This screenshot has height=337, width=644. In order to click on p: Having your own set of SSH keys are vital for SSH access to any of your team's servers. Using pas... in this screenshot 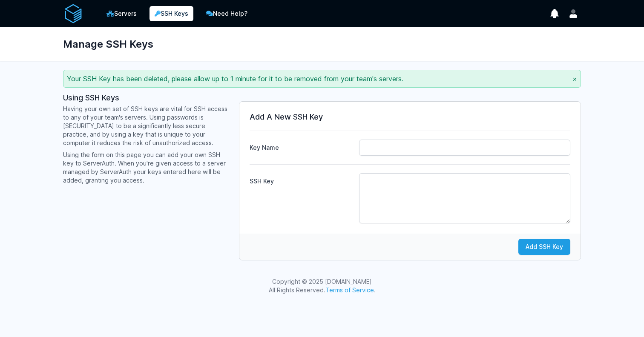, I will do `click(146, 126)`.